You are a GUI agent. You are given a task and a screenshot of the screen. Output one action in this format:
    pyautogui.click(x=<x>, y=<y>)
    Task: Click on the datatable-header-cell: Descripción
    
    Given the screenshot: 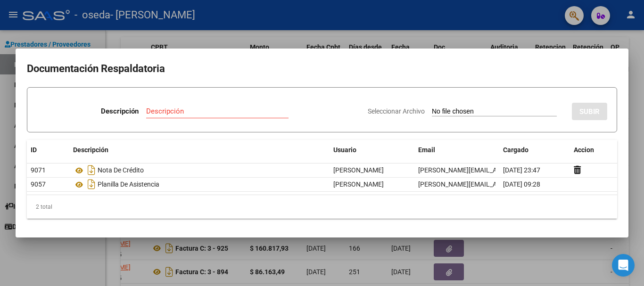 What is the action you would take?
    pyautogui.click(x=200, y=150)
    